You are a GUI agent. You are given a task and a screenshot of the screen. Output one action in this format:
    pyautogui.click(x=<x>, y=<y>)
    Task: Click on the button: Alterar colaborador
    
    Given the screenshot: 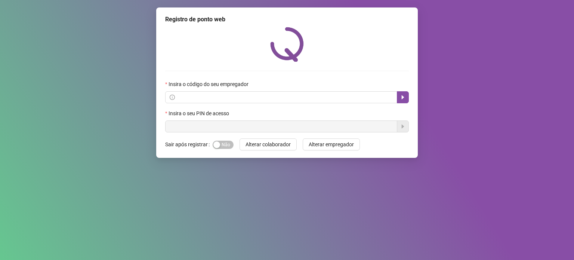 What is the action you would take?
    pyautogui.click(x=268, y=144)
    